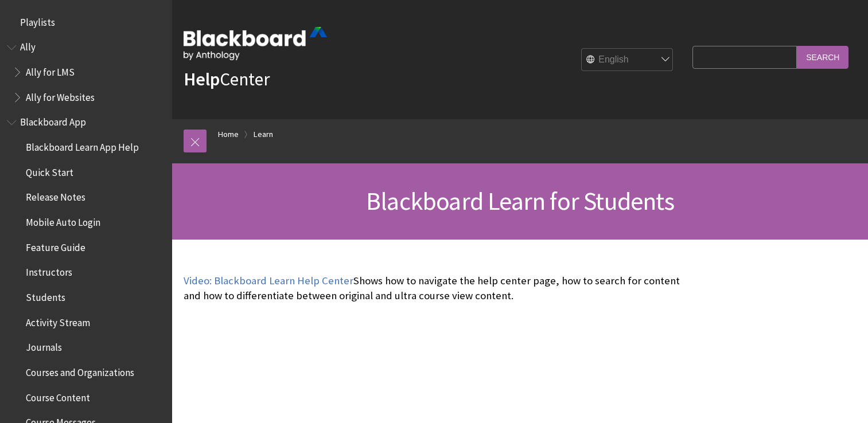 This screenshot has width=868, height=423. I want to click on span: Release Notes, so click(56, 196).